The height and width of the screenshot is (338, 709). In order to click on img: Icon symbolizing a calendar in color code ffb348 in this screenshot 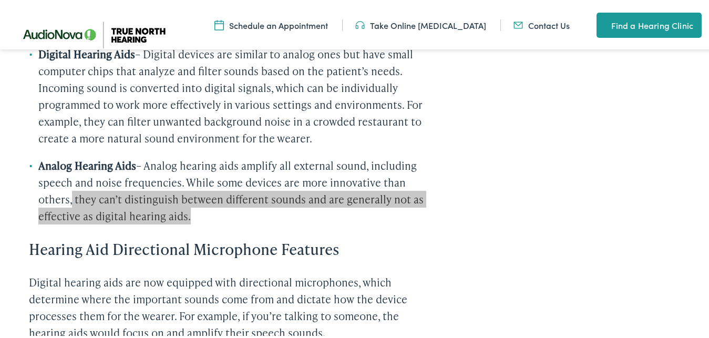, I will do `click(219, 23)`.